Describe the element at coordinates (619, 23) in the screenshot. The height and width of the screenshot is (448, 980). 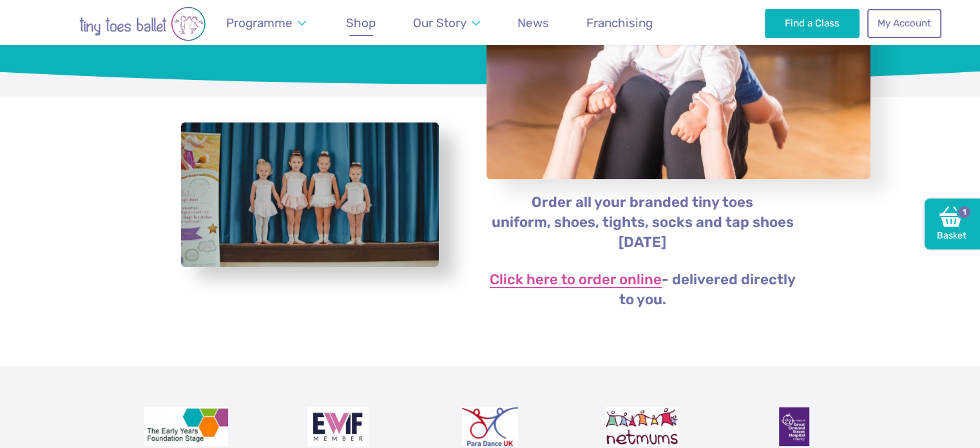
I see `span: Franchising` at that location.